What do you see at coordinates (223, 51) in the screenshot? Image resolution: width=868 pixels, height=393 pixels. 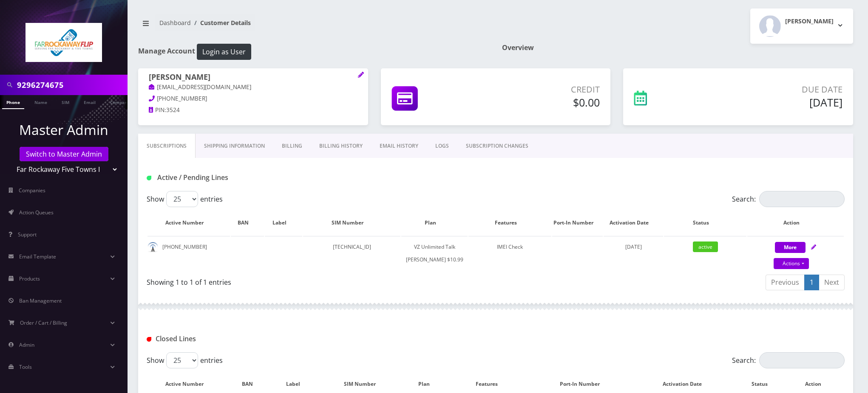 I see `a: Login as User` at bounding box center [223, 51].